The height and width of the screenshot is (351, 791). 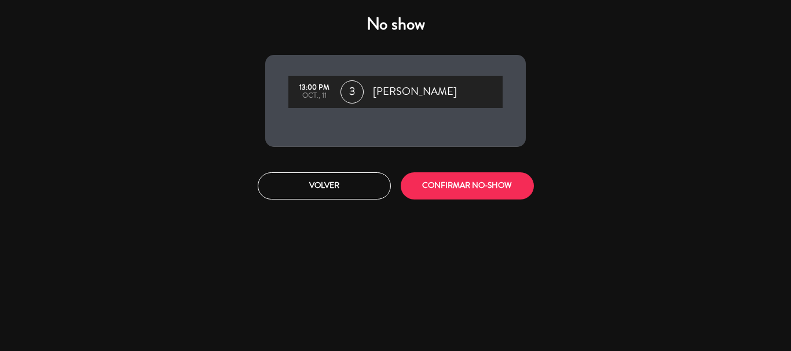 What do you see at coordinates (314, 96) in the screenshot?
I see `div: oct., 11` at bounding box center [314, 96].